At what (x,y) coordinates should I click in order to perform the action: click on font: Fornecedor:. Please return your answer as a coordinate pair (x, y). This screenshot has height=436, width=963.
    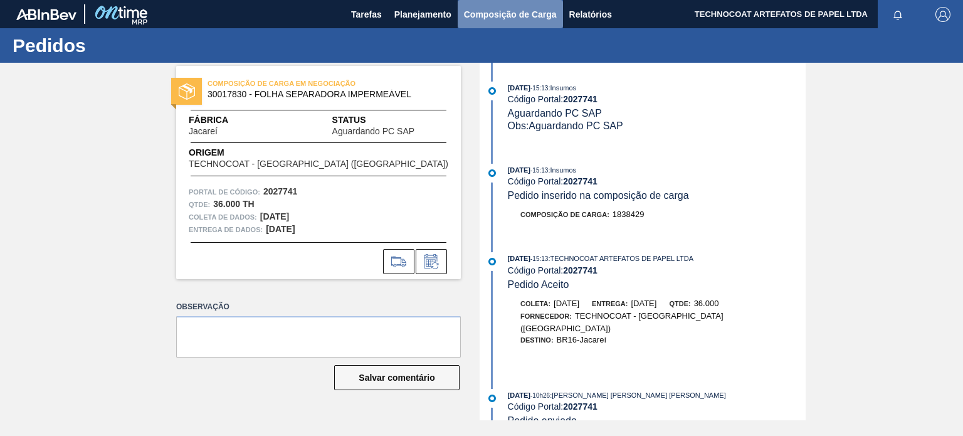
    Looking at the image, I should click on (546, 316).